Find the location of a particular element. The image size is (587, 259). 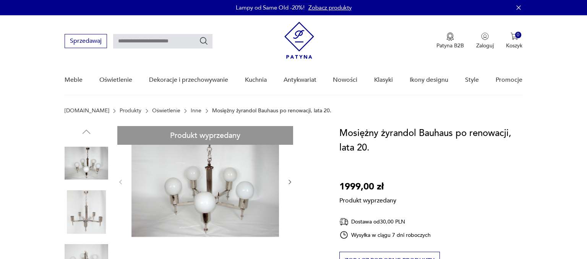

div: 0 is located at coordinates (518, 35).